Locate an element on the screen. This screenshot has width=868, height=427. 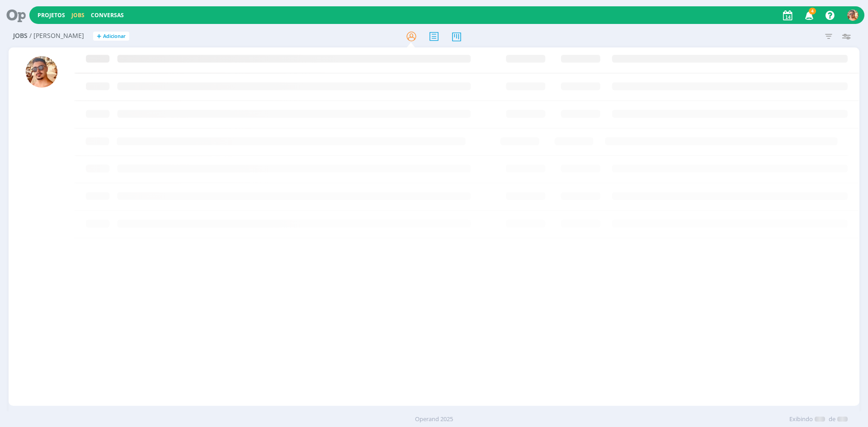
button: Conversas is located at coordinates (107, 15).